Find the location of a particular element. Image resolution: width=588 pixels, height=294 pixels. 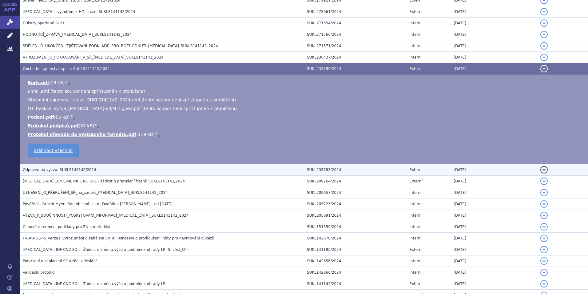

td: SUKL205723/2024 is located at coordinates (355, 204).